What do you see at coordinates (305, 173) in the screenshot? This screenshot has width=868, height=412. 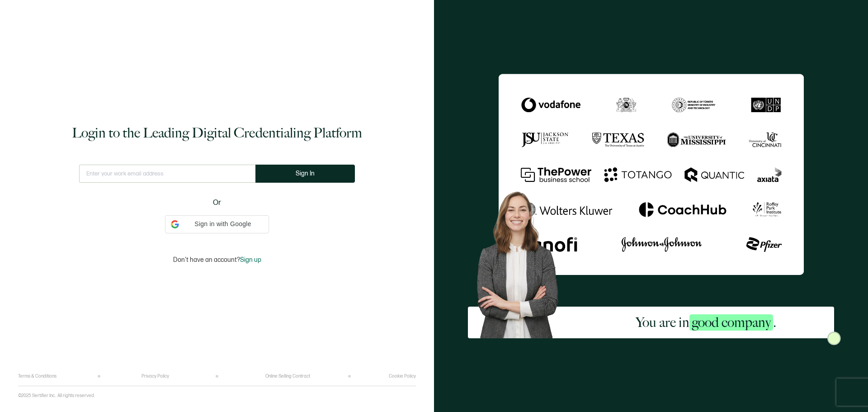 I see `span: Sign In` at bounding box center [305, 173].